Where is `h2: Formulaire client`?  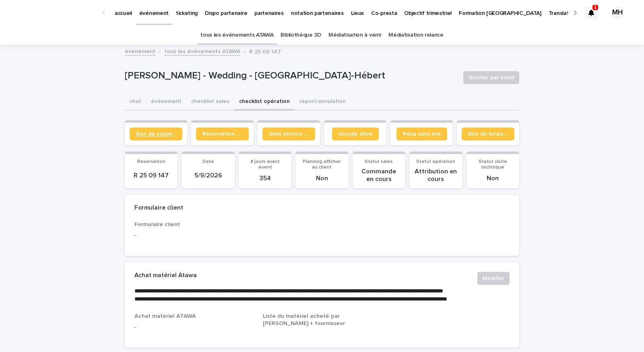
h2: Formulaire client is located at coordinates (158, 208).